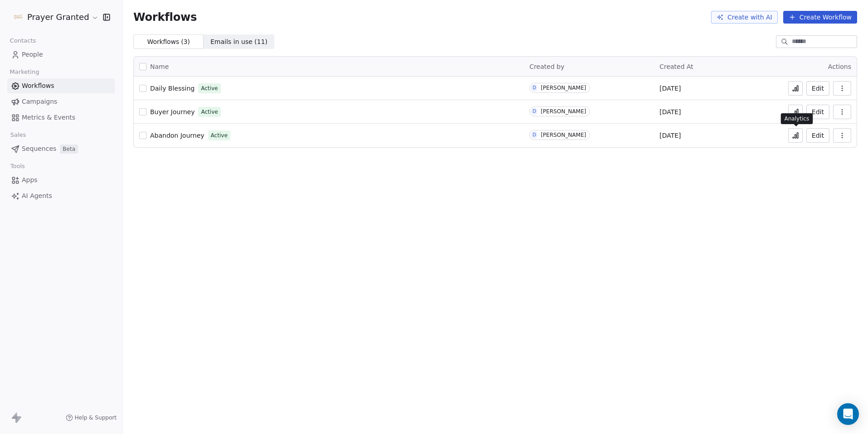 The image size is (868, 434). Describe the element at coordinates (60, 54) in the screenshot. I see `a: People` at that location.